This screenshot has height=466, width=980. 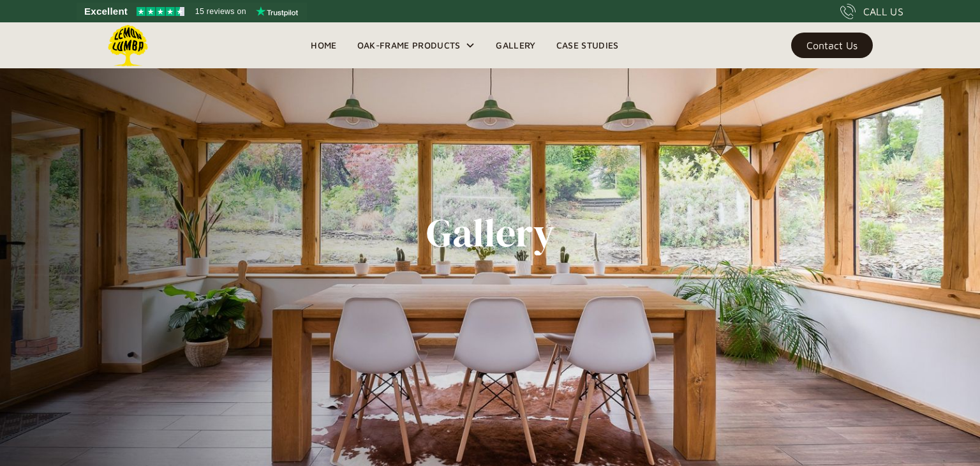 I want to click on div: CALL US, so click(x=883, y=12).